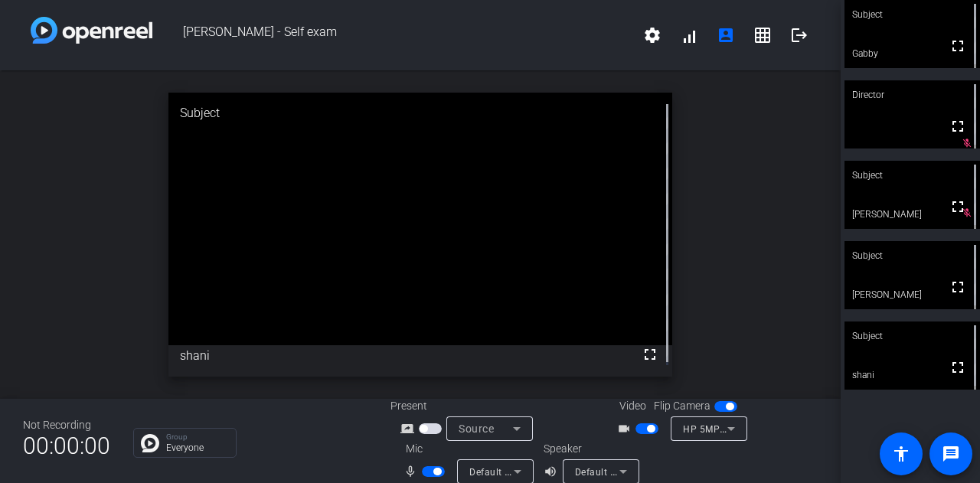 This screenshot has height=483, width=980. I want to click on p: Group, so click(197, 437).